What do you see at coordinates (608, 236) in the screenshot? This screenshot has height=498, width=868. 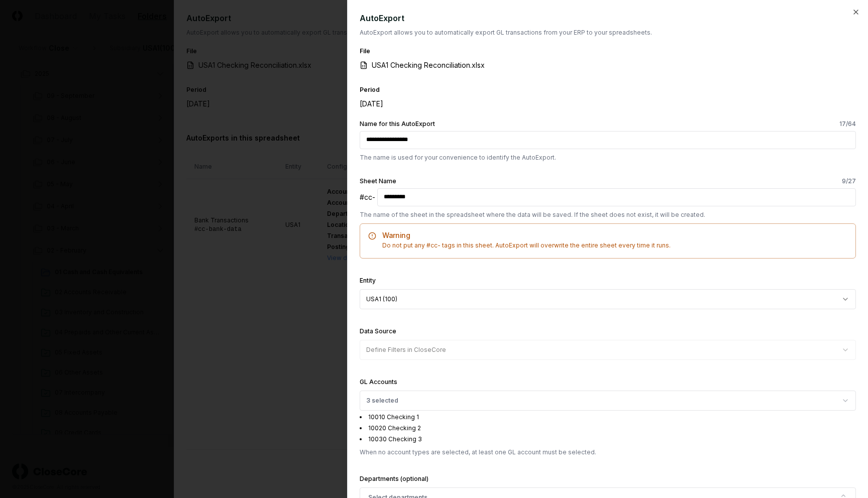 I see `h5: Warning` at bounding box center [608, 236].